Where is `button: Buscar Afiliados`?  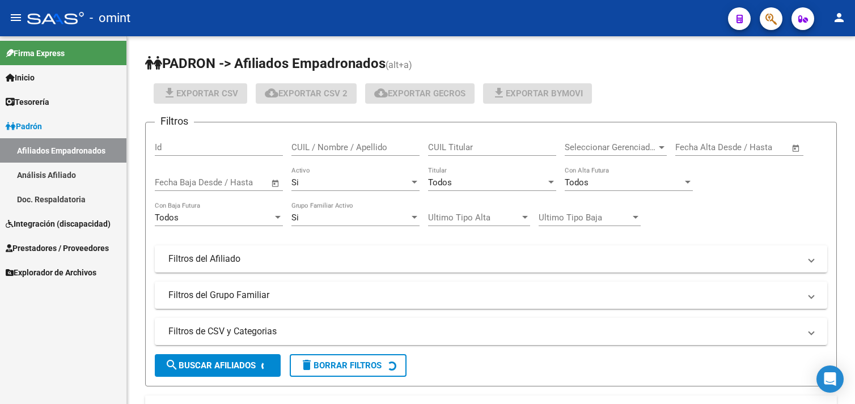 button: Buscar Afiliados is located at coordinates (218, 366).